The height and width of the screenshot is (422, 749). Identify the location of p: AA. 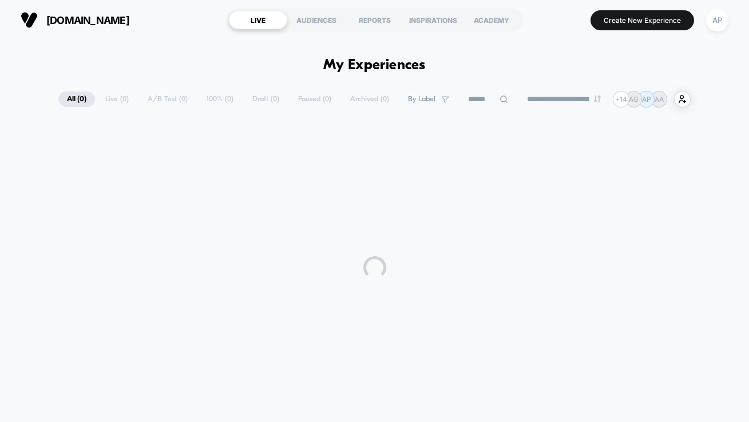
(659, 99).